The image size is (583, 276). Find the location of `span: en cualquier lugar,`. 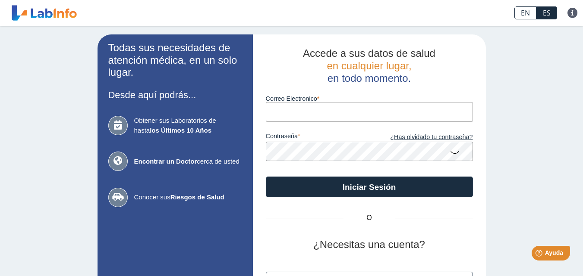

span: en cualquier lugar, is located at coordinates (369, 66).